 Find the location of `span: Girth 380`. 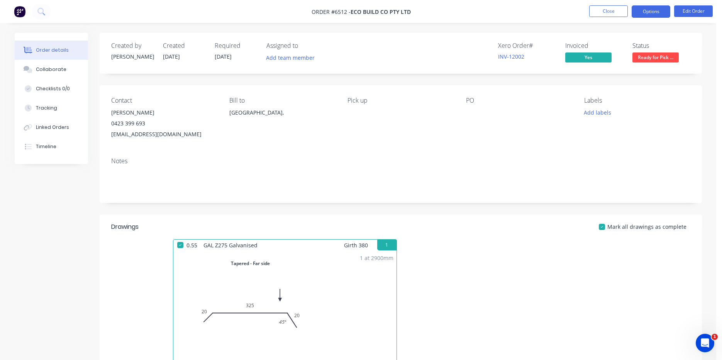

span: Girth 380 is located at coordinates (356, 245).